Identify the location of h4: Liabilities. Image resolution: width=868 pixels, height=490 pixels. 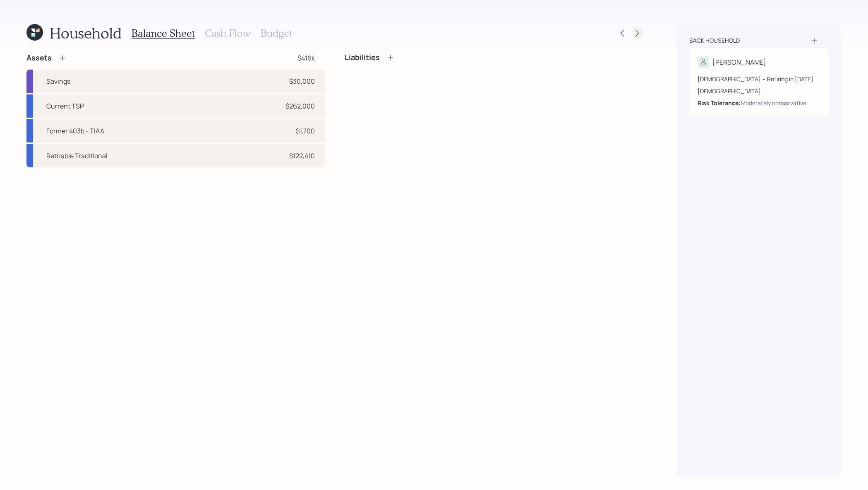
(362, 57).